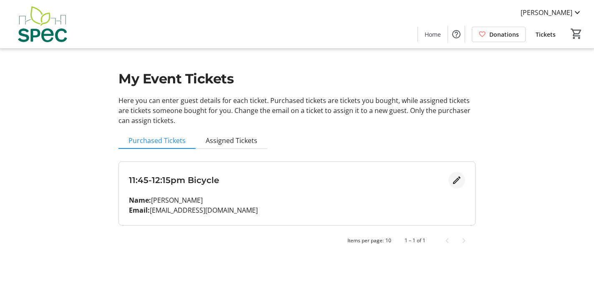 The image size is (594, 299). What do you see at coordinates (297, 111) in the screenshot?
I see `p: Here you can enter guest details for each ticket. Purchased tickets are tickets you bought, while...` at bounding box center [297, 111].